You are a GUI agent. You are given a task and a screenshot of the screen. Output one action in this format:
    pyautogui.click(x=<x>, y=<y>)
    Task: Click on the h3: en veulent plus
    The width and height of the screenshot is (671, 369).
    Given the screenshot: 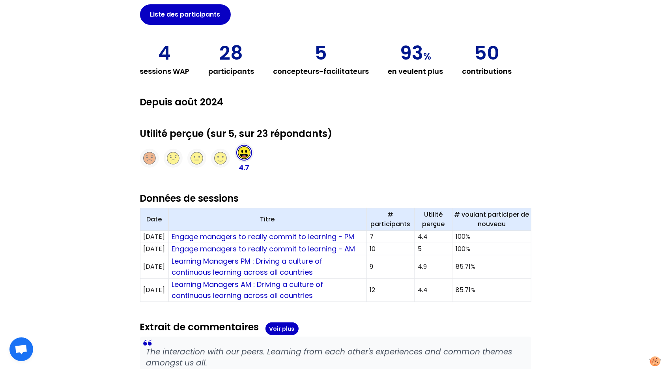 What is the action you would take?
    pyautogui.click(x=416, y=71)
    